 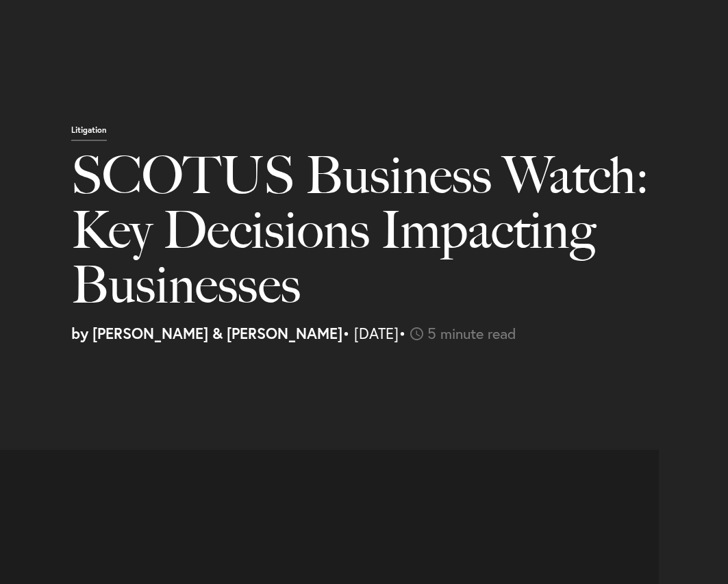 What do you see at coordinates (89, 133) in the screenshot?
I see `p: Litigation` at bounding box center [89, 133].